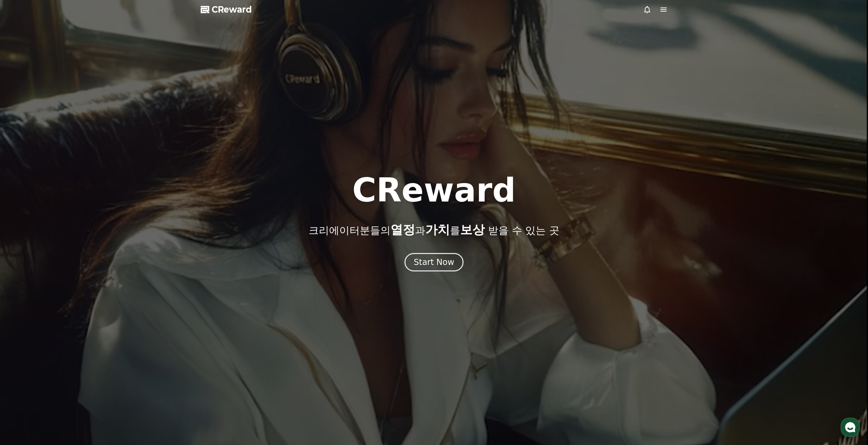  Describe the element at coordinates (434, 191) in the screenshot. I see `h1: CReward` at that location.